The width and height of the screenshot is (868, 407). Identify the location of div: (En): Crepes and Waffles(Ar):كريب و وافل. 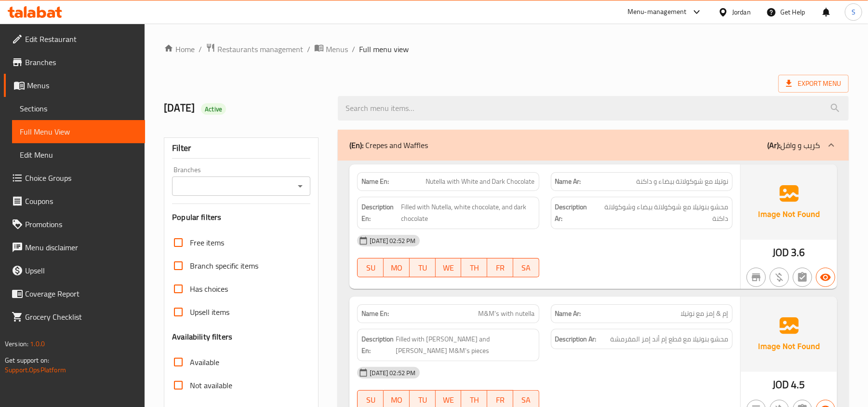
(593, 145).